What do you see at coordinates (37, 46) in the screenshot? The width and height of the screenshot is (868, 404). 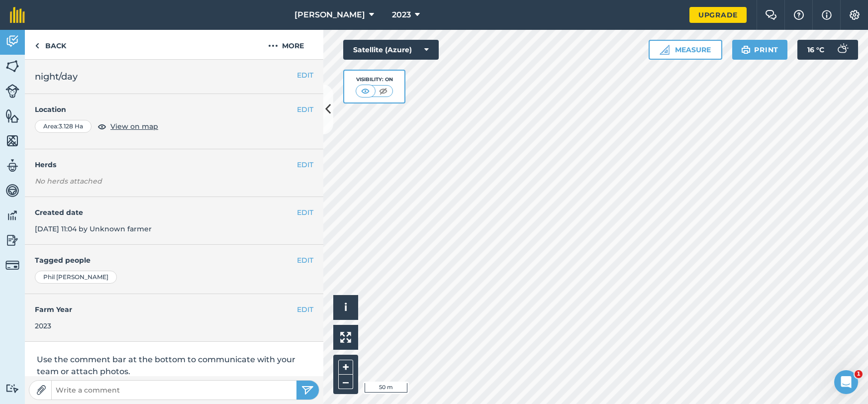 I see `img: svg+xml;base64,PHN2ZyB4bWxucz0iaHR0cDovL3d3dy53My5vcmcvMjAwMC9zdmciIHdpZHRoPSI5IiBoZWlnaHQ9IjI0Ii...` at bounding box center [37, 46].